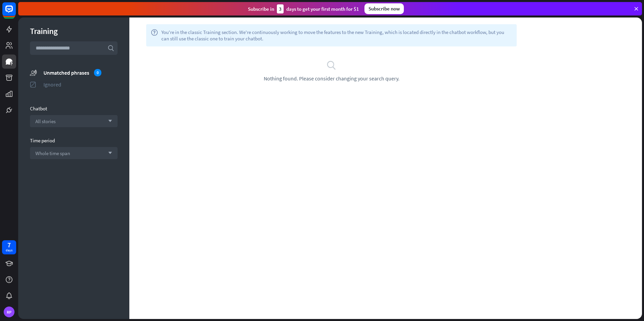 This screenshot has width=644, height=321. Describe the element at coordinates (304, 9) in the screenshot. I see `div: Subscribe in days to get your first month for $1` at that location.